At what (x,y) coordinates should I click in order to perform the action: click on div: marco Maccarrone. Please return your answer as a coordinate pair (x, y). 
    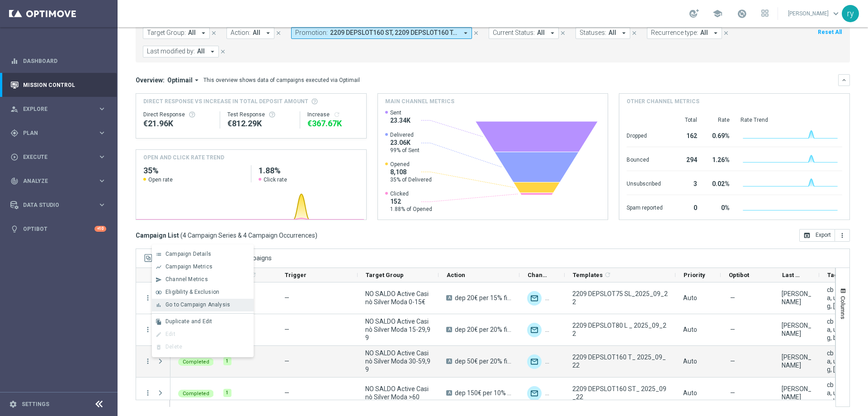
    Looking at the image, I should click on (797, 361).